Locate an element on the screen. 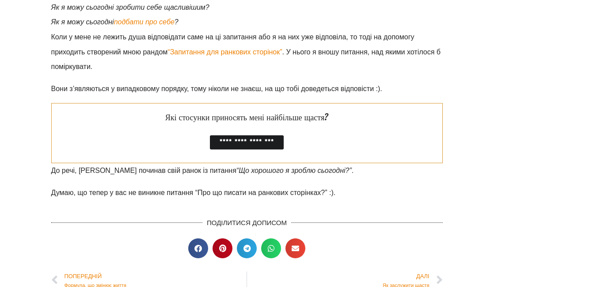 The image size is (597, 287). div: Поділитися на telegram is located at coordinates (247, 248).